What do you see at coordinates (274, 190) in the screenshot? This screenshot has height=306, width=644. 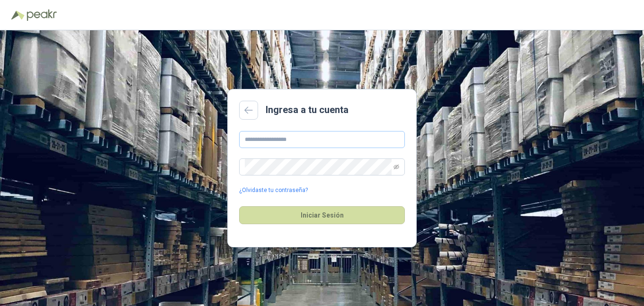 I see `a: ¿Olvidaste tu contraseña?` at bounding box center [274, 190].